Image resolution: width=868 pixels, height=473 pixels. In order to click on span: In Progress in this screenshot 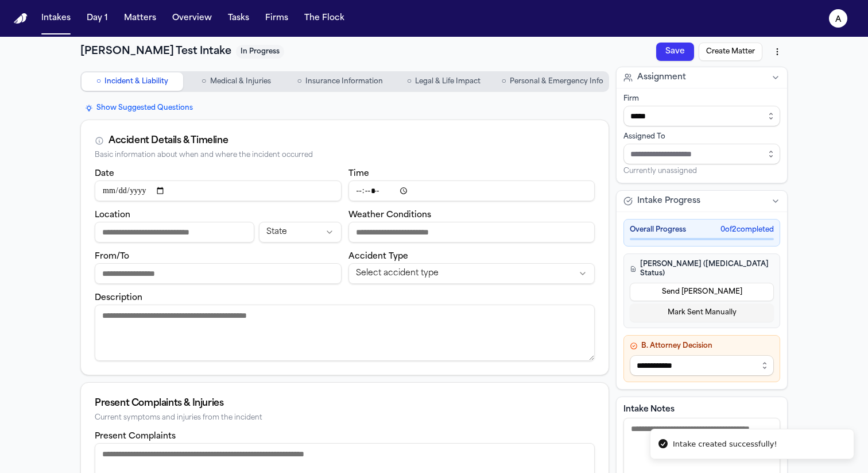, I will do `click(260, 51)`.